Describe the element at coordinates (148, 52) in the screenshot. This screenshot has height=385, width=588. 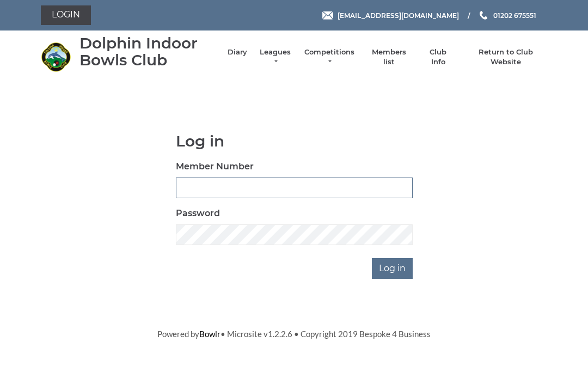
I see `div: Dolphin Indoor Bowls Club` at that location.